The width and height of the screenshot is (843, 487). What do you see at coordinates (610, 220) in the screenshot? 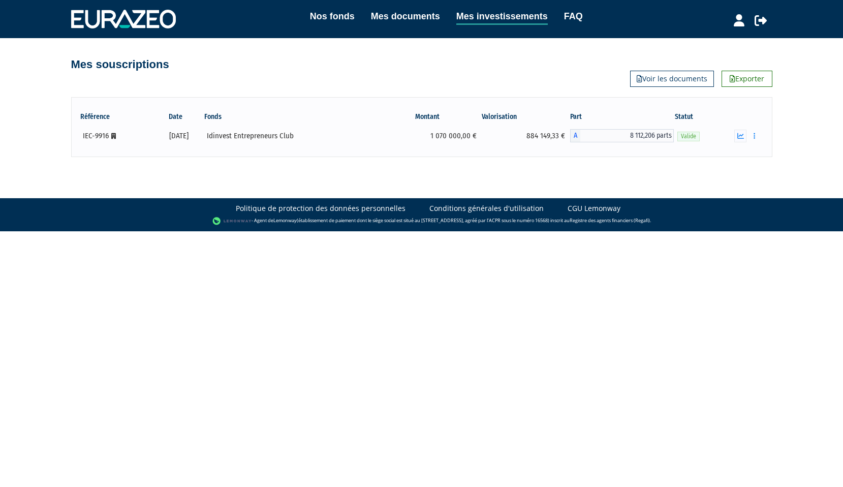
I see `a: Registre des agents financiers (Regafi)` at bounding box center [610, 220].